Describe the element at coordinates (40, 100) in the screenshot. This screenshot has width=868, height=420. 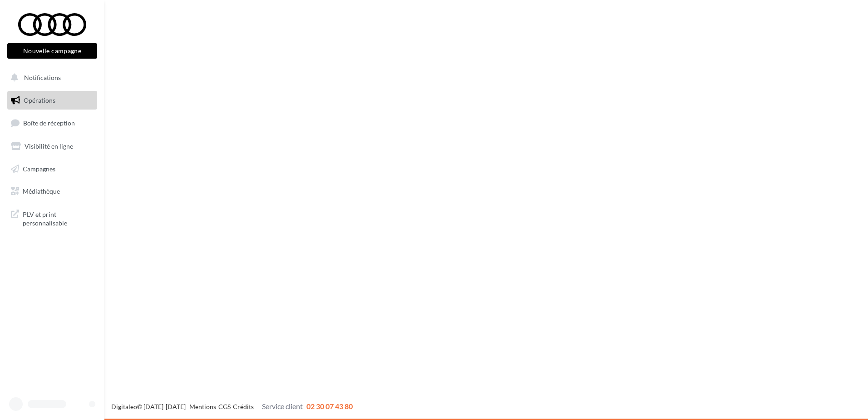
I see `span: Opérations` at that location.